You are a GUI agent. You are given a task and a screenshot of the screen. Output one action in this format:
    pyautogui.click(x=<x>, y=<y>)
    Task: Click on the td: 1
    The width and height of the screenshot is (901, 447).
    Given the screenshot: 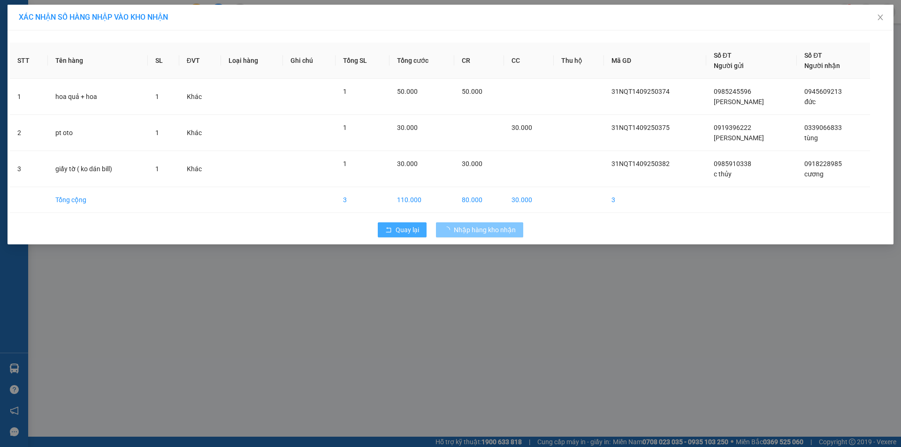 What is the action you would take?
    pyautogui.click(x=29, y=97)
    